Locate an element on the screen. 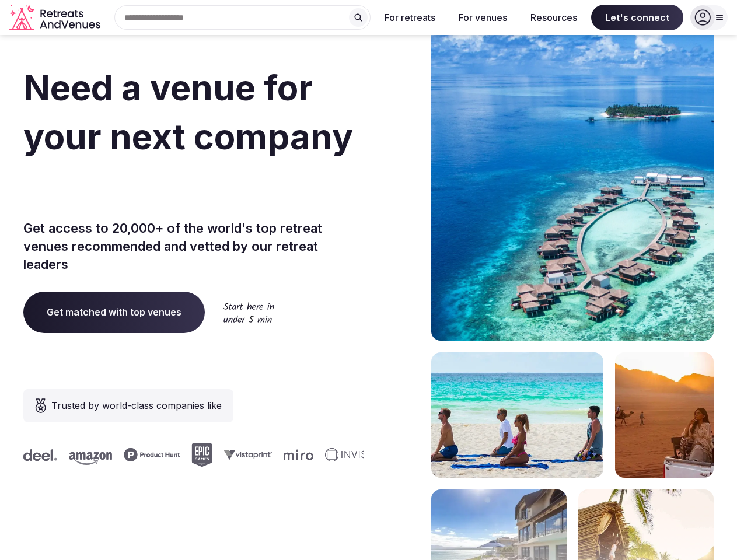 This screenshot has height=560, width=737. span: Need a venue for your next company is located at coordinates (188, 112).